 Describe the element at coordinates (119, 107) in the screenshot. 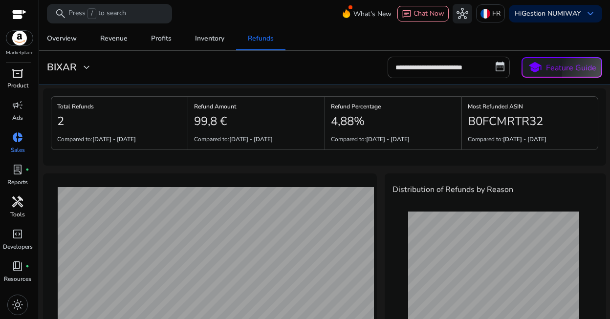

I see `h6: Total Refunds` at that location.